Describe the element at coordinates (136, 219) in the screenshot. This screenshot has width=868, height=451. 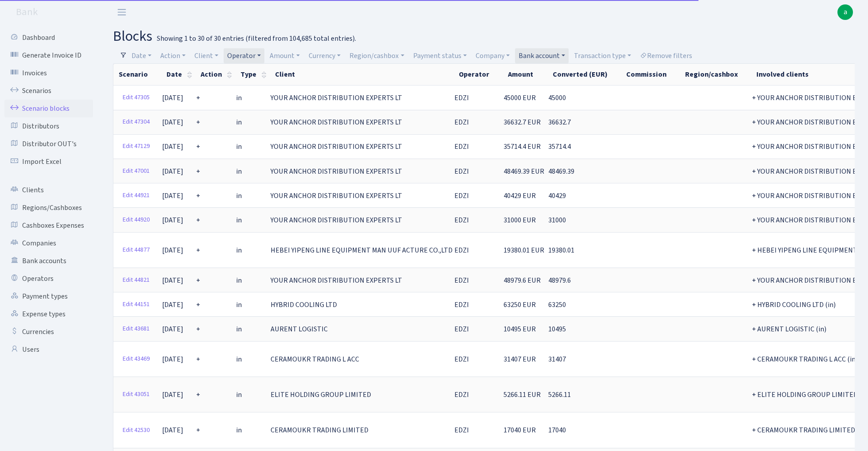
I see `a: Edit 44920` at that location.